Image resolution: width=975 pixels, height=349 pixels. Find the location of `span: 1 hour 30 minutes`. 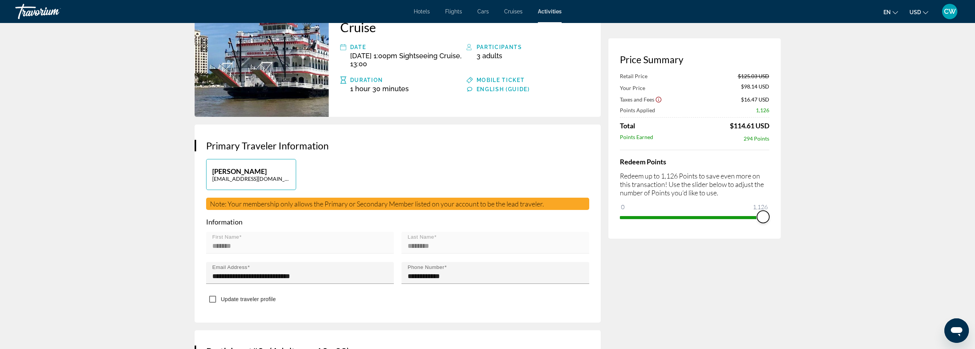

span: 1 hour 30 minutes is located at coordinates (379, 88).